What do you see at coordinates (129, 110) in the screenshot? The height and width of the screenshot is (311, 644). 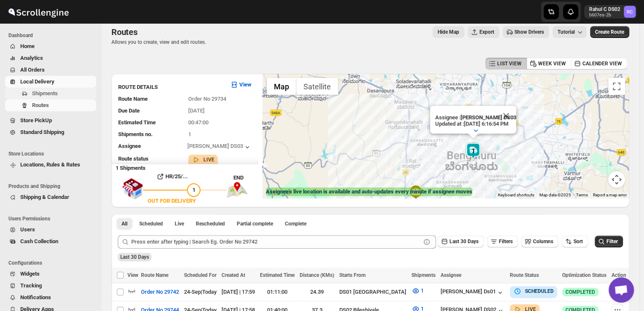 I see `span: Due Date` at bounding box center [129, 110].